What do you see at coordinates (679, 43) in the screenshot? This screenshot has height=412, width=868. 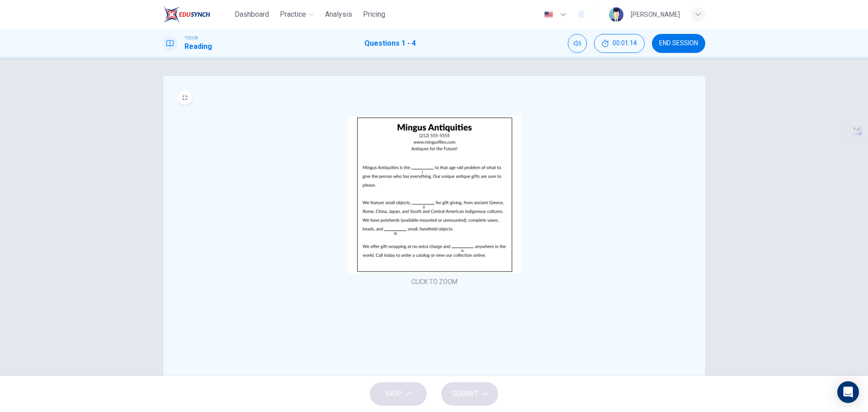 I see `span: END SESSION` at bounding box center [679, 43].